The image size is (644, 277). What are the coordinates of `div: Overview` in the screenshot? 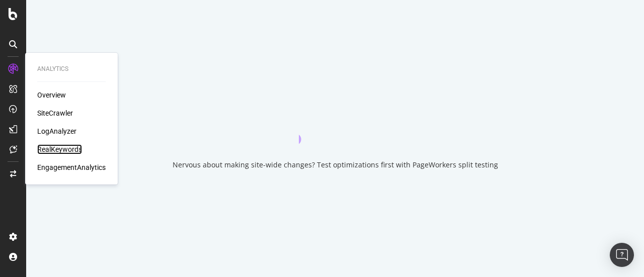 It's located at (52, 95).